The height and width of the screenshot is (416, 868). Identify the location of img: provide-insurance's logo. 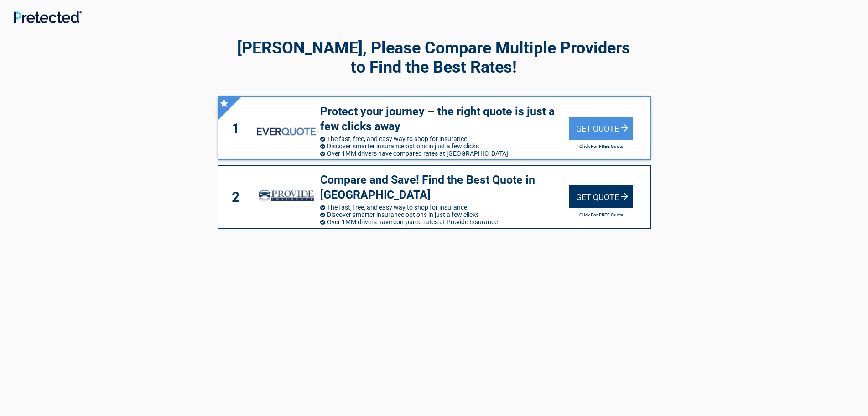
(286, 197).